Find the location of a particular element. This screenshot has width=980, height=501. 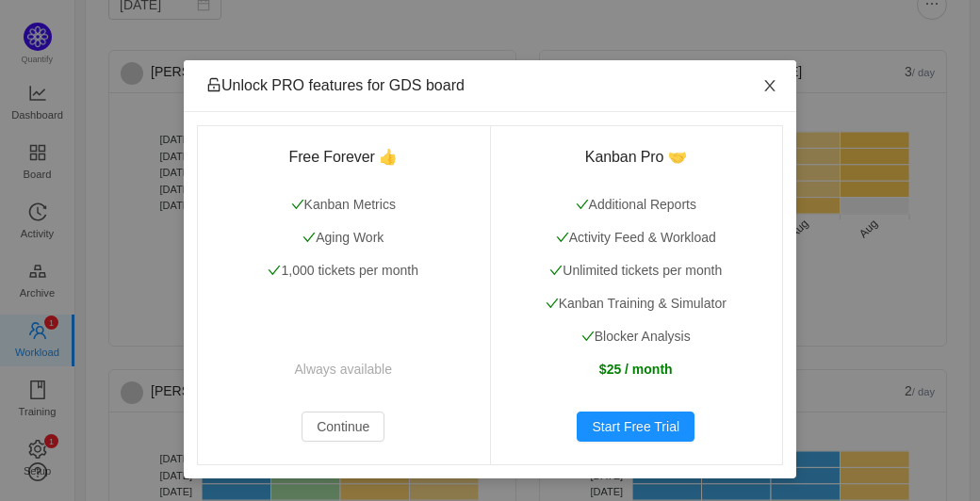

button: Start Free Trial is located at coordinates (635, 426).